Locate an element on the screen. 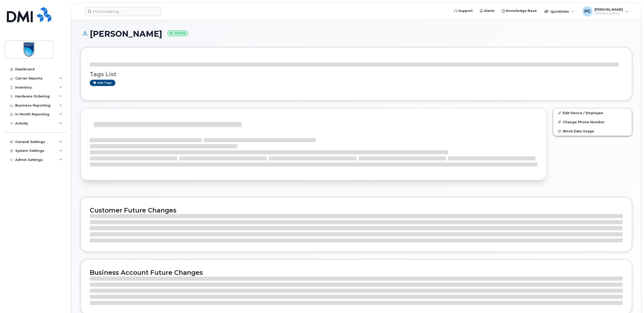  a: Edit Device / Employee is located at coordinates (593, 113).